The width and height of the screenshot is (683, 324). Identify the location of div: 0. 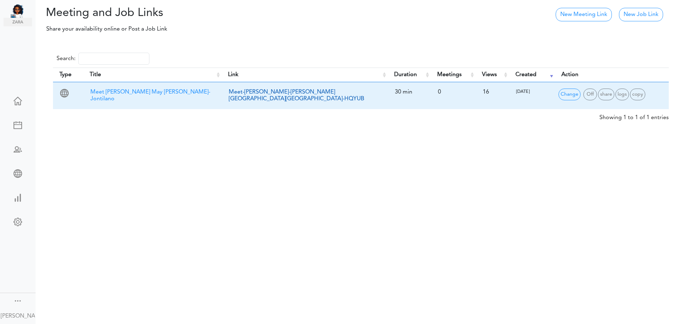
(453, 92).